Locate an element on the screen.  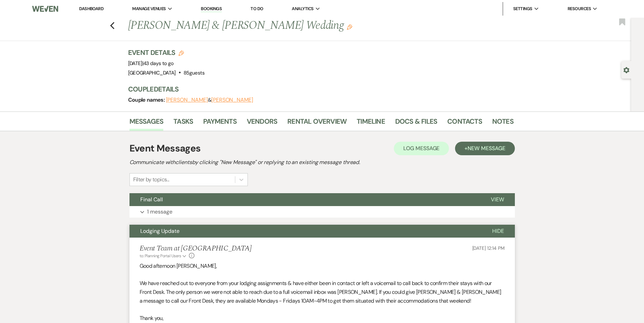
div: Filter by topics... is located at coordinates (151, 179).